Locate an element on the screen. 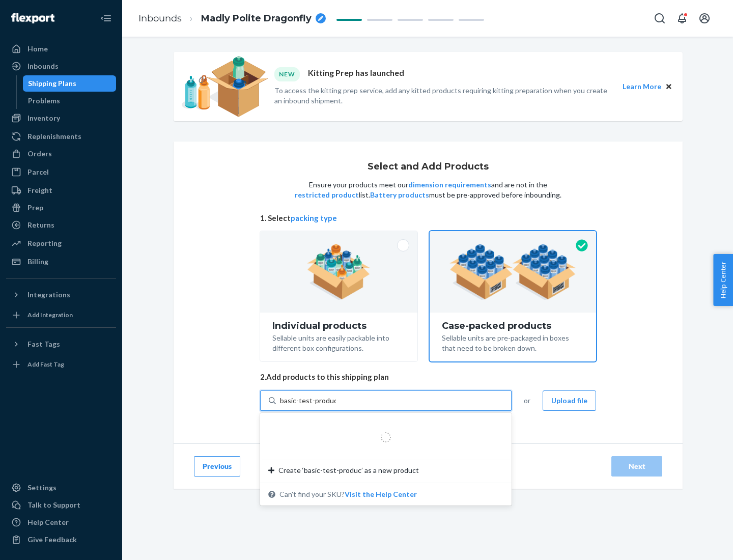  span: 1. Select is located at coordinates (428, 218).